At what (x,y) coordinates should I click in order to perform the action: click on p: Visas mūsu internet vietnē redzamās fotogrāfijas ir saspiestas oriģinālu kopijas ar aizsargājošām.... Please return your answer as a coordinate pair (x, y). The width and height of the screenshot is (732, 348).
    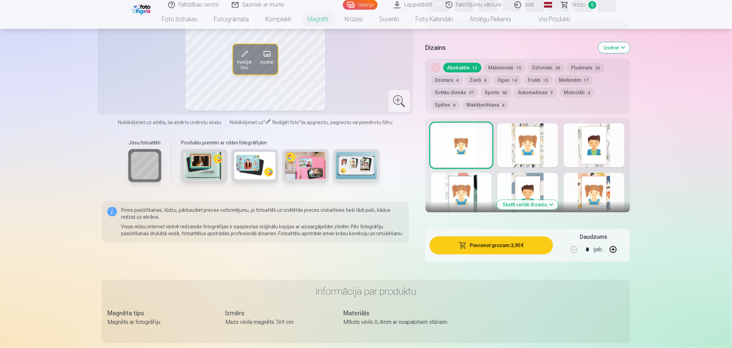
    Looking at the image, I should click on (262, 231).